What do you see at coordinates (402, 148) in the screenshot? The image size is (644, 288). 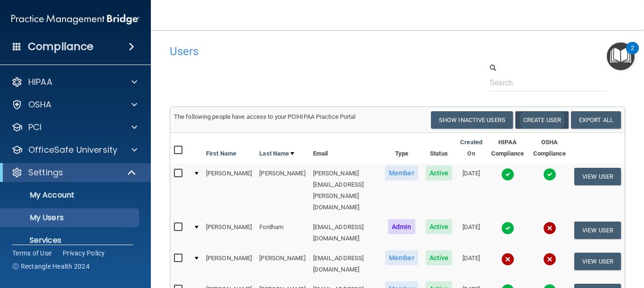 I see `th: Type` at bounding box center [402, 148].